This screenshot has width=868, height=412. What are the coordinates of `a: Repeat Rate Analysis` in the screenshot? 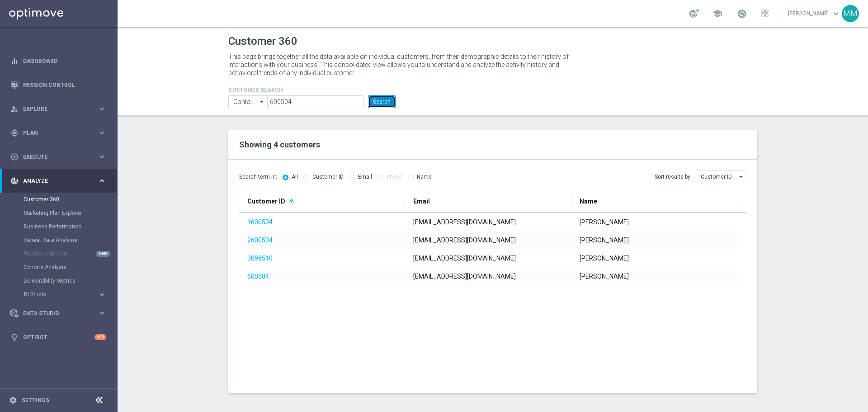 It's located at (59, 240).